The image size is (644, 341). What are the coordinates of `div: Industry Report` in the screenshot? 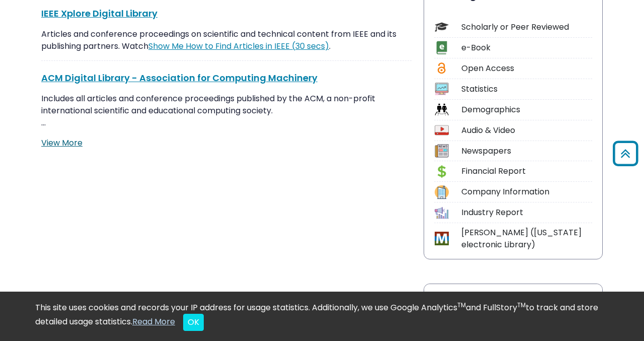 It's located at (527, 213).